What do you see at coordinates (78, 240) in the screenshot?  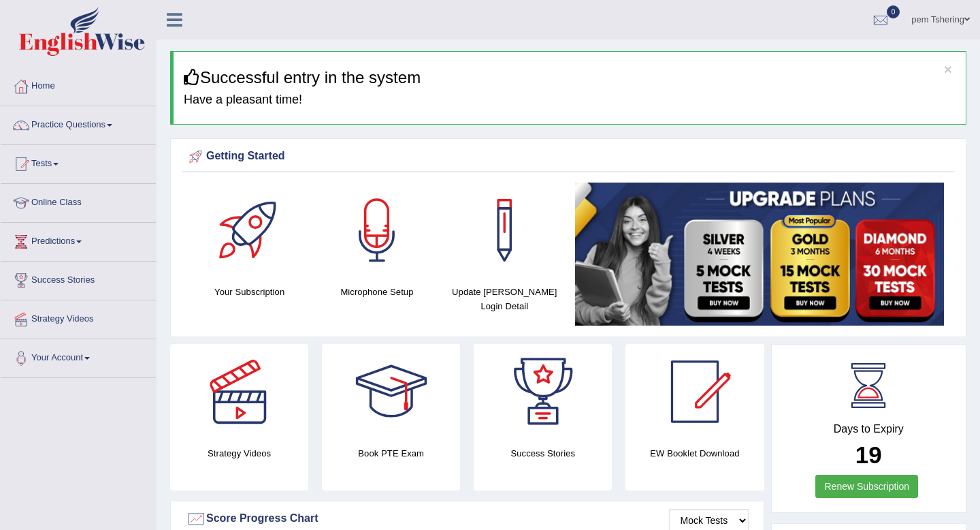 I see `a: Predictions` at bounding box center [78, 240].